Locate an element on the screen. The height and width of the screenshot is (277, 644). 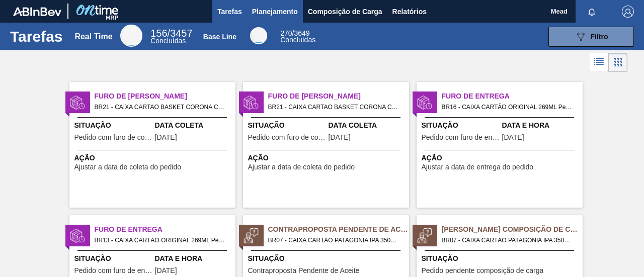
div: Visão em Cards is located at coordinates (618, 62).